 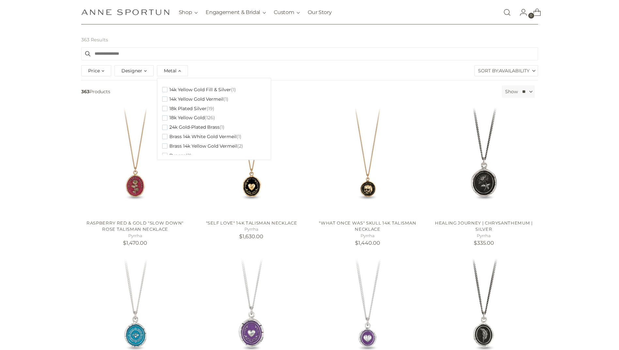 I want to click on span: Bronze, so click(x=177, y=156).